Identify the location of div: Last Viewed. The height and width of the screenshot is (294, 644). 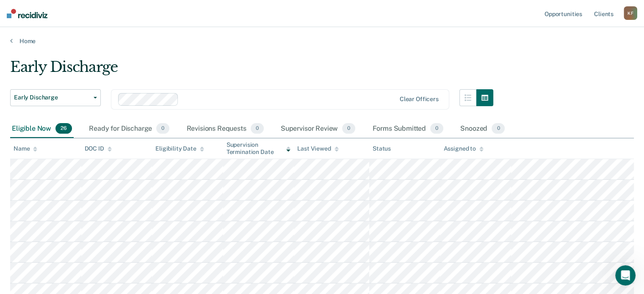
(318, 149).